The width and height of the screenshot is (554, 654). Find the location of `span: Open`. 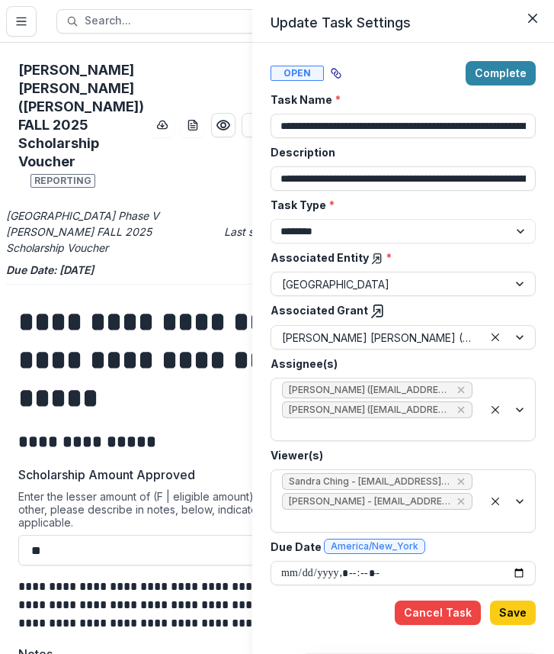

span: Open is located at coordinates (297, 73).